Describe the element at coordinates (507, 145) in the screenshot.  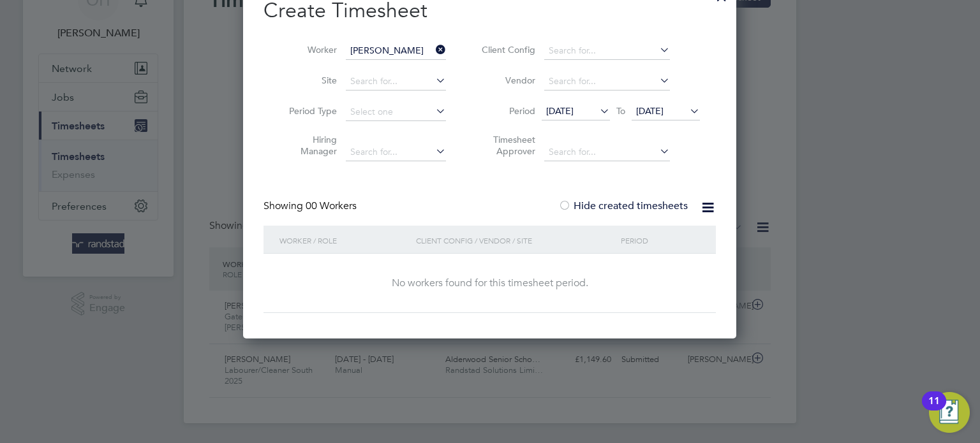
I see `label: Timesheet Approver` at that location.